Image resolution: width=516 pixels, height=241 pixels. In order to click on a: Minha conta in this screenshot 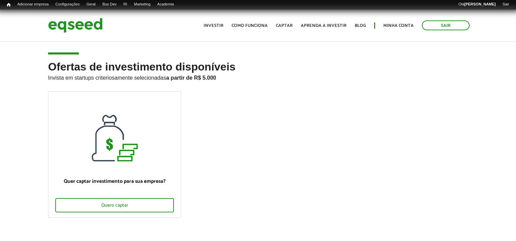, I will do `click(398, 26)`.